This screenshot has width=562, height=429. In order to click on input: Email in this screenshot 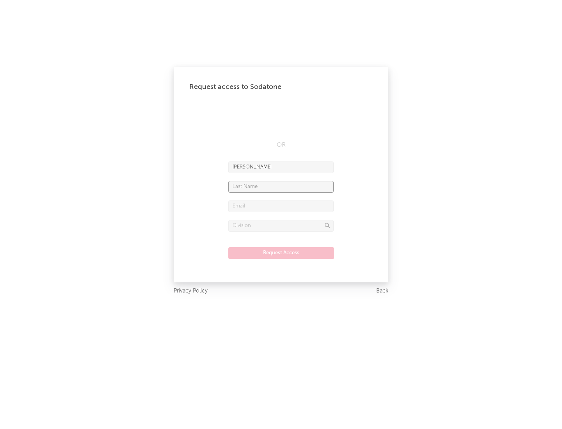, I will do `click(281, 206)`.